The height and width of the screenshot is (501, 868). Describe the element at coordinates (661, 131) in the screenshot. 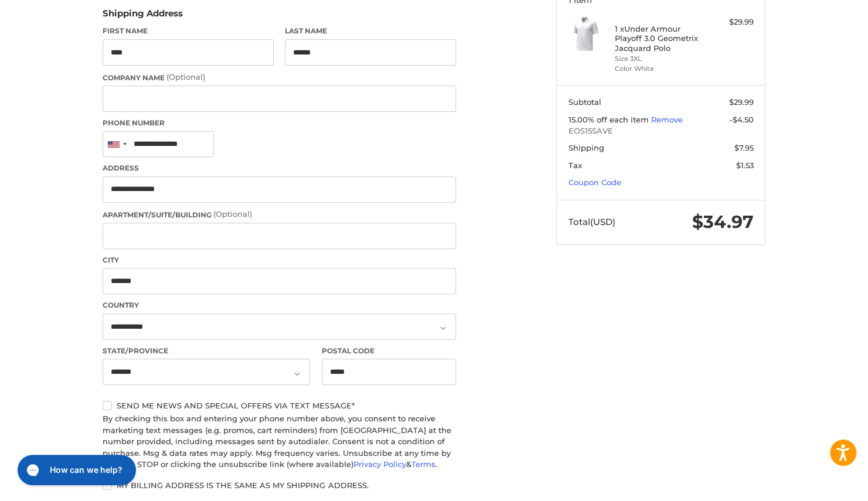

I see `span: EOS15SAVE` at that location.